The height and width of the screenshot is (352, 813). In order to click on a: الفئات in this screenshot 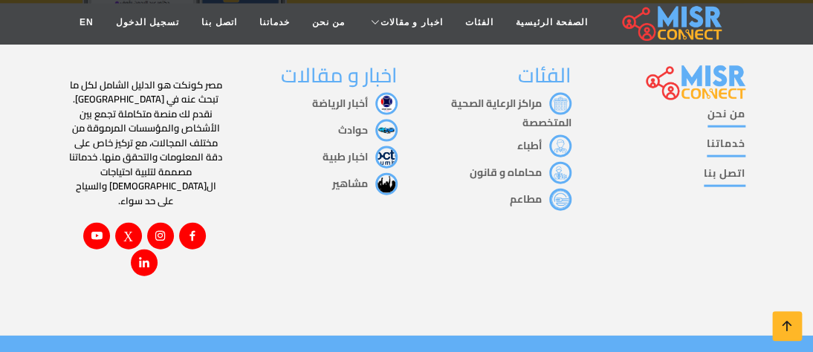, I will do `click(478, 22)`.